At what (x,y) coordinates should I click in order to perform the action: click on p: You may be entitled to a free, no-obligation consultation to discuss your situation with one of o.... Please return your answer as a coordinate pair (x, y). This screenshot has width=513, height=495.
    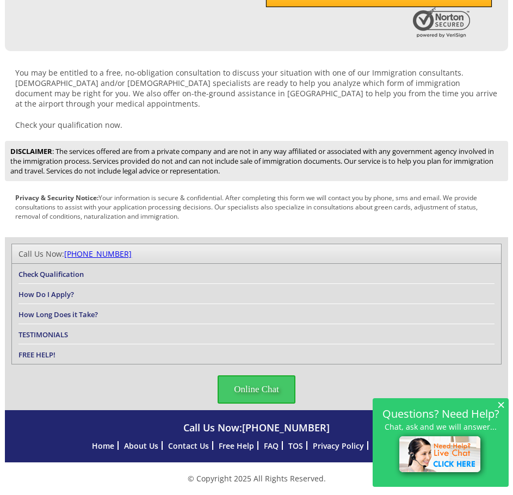
    Looking at the image, I should click on (256, 88).